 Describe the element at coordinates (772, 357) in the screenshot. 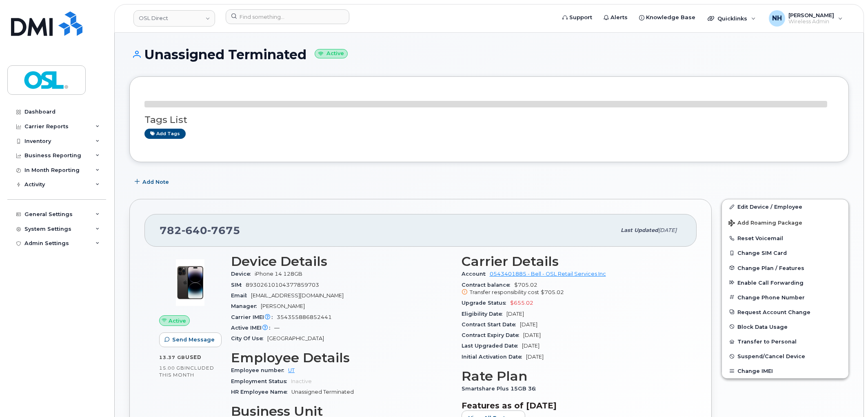

I see `span: Suspend/Cancel Device` at that location.